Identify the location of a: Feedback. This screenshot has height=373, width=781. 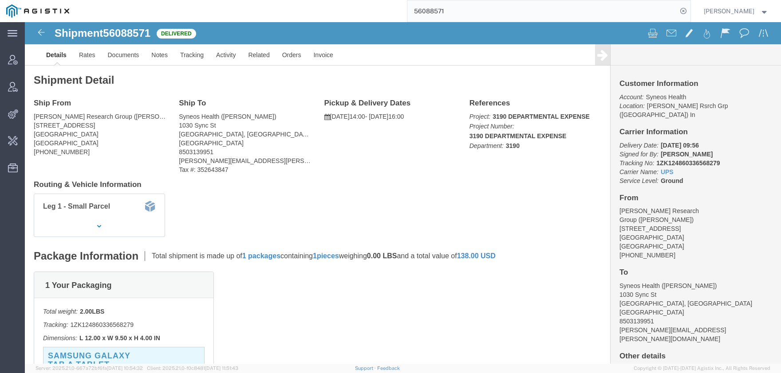
(388, 369).